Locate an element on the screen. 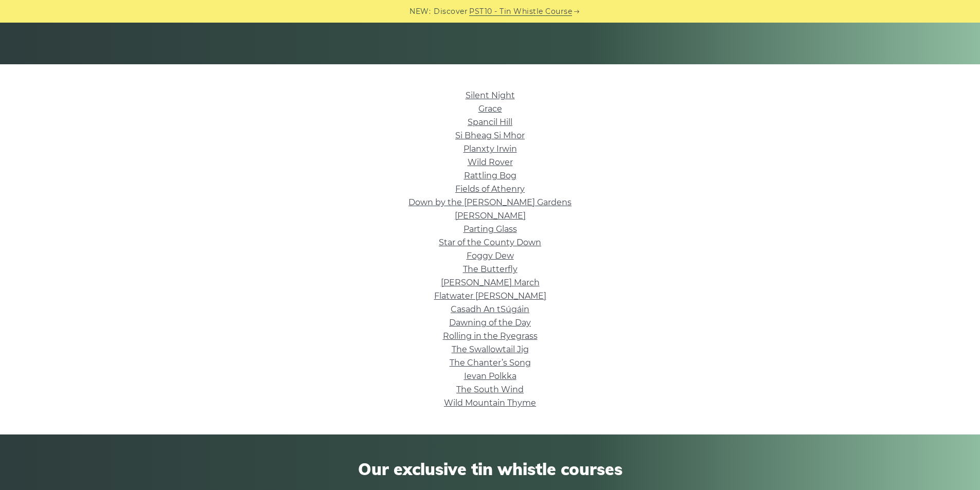  a: PST10 - Tin Whistle Course is located at coordinates (521, 11).